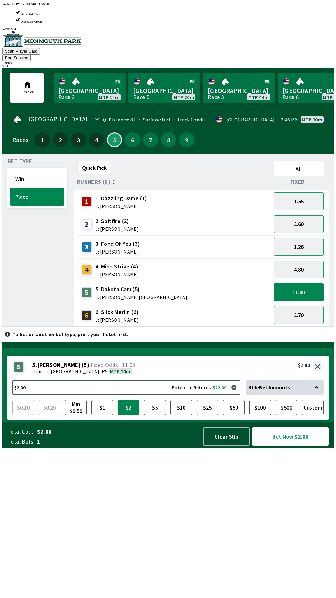  I want to click on button: All, so click(299, 169).